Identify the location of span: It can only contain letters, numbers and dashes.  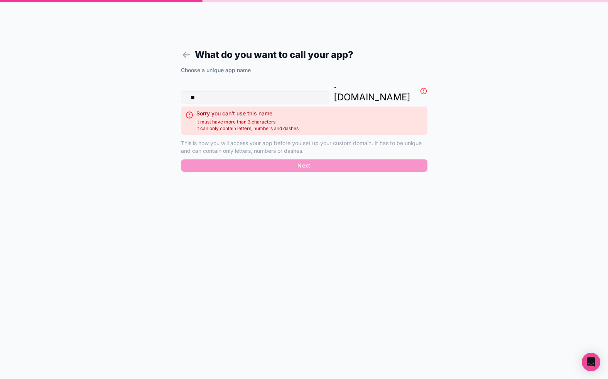
(247, 128).